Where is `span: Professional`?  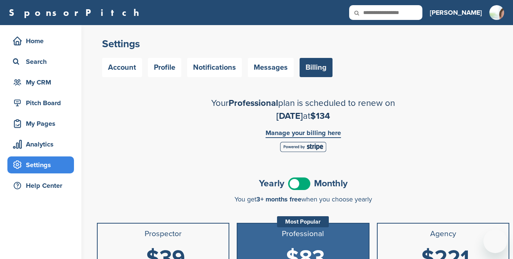 span: Professional is located at coordinates (253, 103).